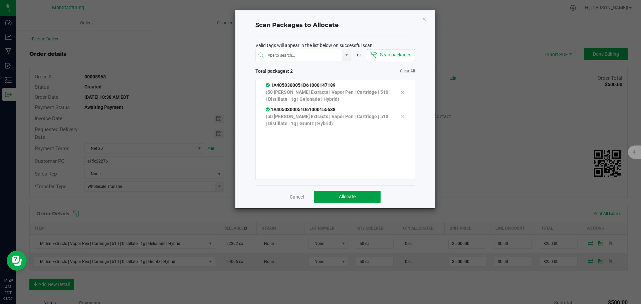 The height and width of the screenshot is (304, 641). I want to click on span: 1A4050300051D61000155638, so click(301, 110).